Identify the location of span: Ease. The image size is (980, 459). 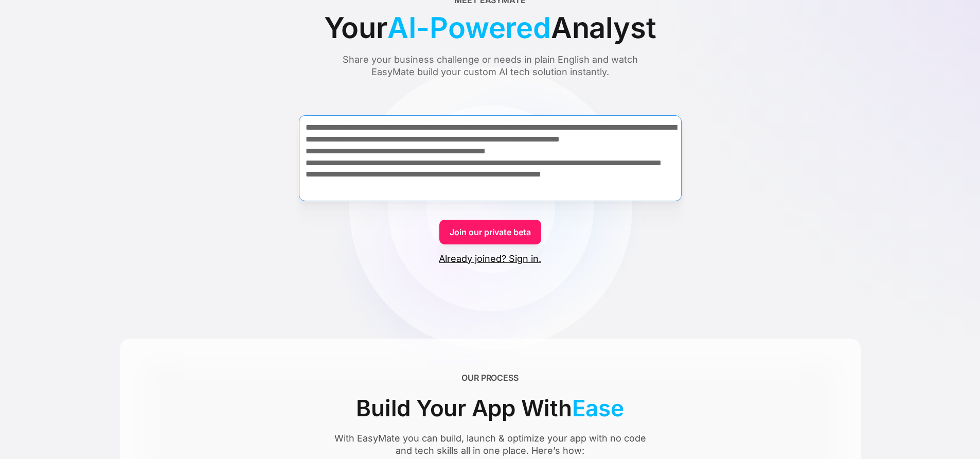
(598, 408).